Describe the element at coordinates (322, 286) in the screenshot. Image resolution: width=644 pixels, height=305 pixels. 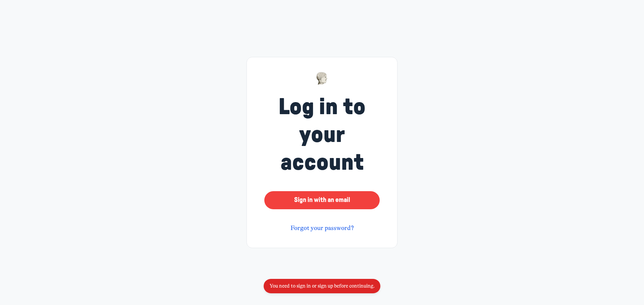
I see `span: You need to sign in or sign up before continuing.` at that location.